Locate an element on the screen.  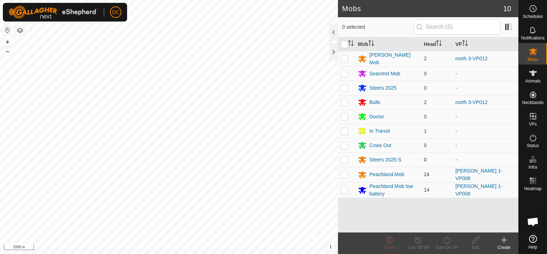
div: Peachland Mob low battery is located at coordinates (394, 190).